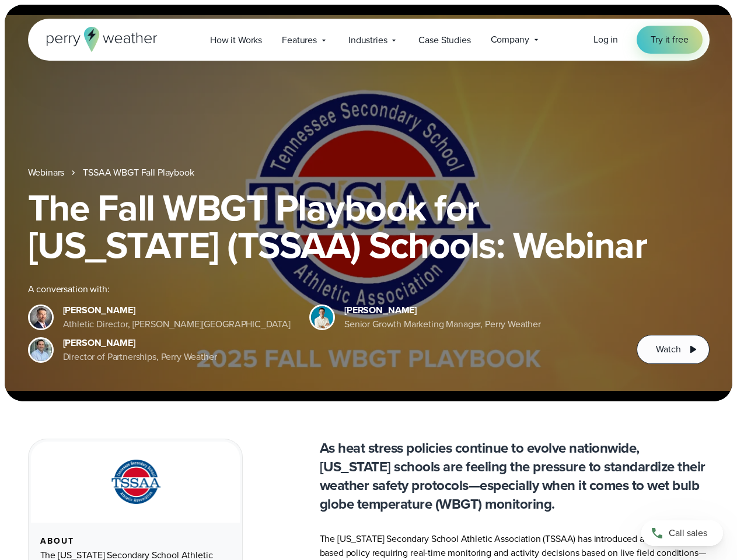 Image resolution: width=737 pixels, height=560 pixels. What do you see at coordinates (322, 317) in the screenshot?
I see `img: Spencer Patton, Perry Weather` at bounding box center [322, 317].